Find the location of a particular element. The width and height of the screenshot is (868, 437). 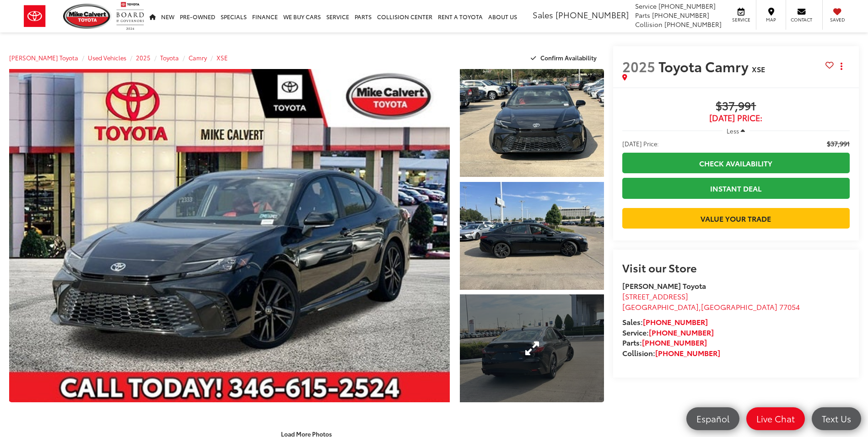

span: Confirm Availability is located at coordinates (569, 58).